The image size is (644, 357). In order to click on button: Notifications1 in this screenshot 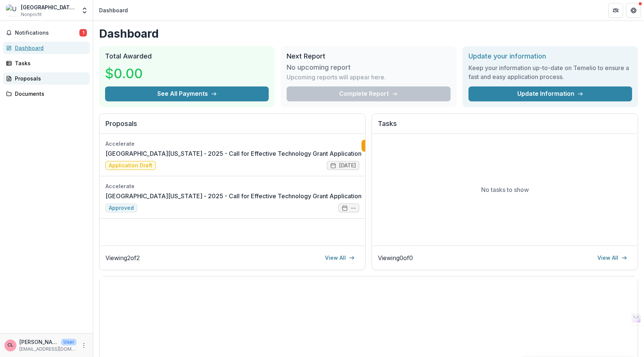, I will do `click(46, 33)`.